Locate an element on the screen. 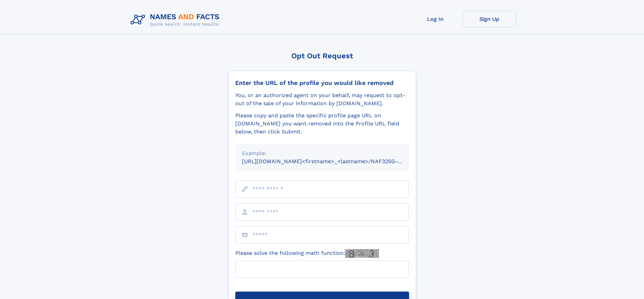  img: Logo Names and Facts is located at coordinates (177, 20).